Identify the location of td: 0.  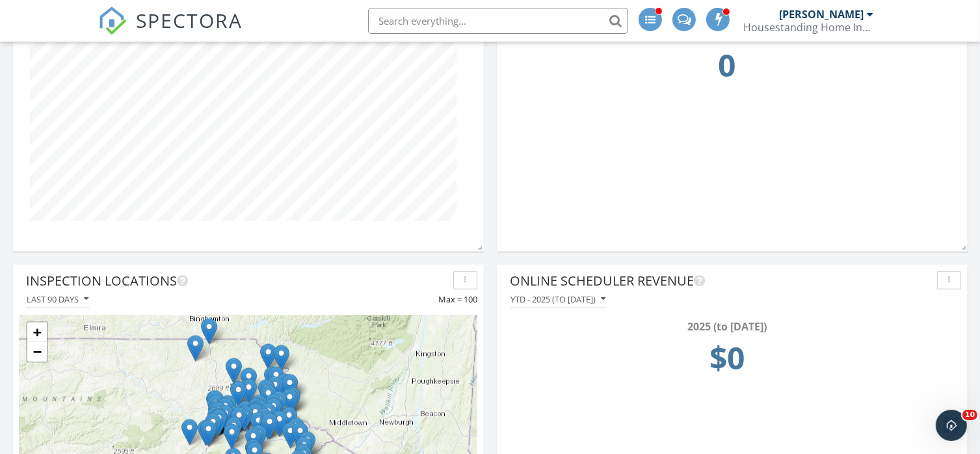
(727, 69).